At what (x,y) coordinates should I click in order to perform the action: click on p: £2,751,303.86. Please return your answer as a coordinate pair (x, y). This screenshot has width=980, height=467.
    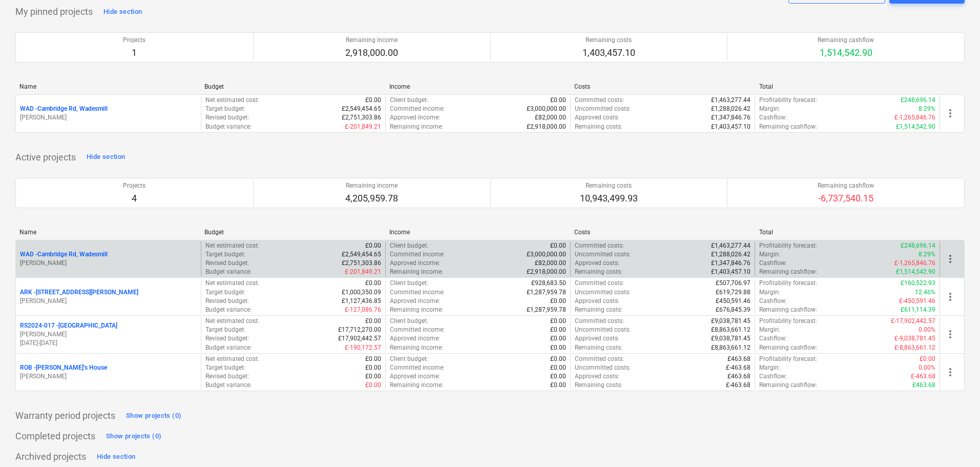
    Looking at the image, I should click on (362, 117).